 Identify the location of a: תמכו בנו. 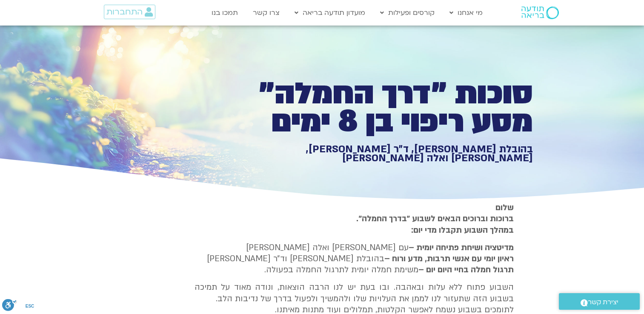
(225, 12).